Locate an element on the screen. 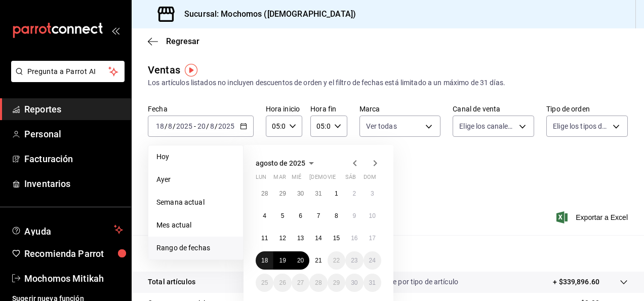 Image resolution: width=644 pixels, height=301 pixels. abbr: 7 de agosto de 2025 is located at coordinates (319, 216).